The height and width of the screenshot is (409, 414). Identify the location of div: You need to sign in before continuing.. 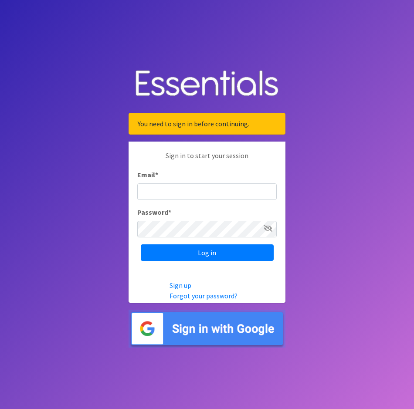
(207, 124).